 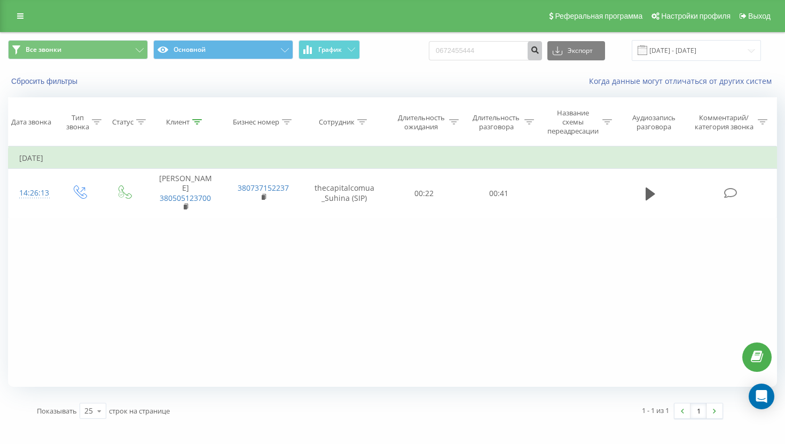 I want to click on div: 14:26:13, so click(x=32, y=193).